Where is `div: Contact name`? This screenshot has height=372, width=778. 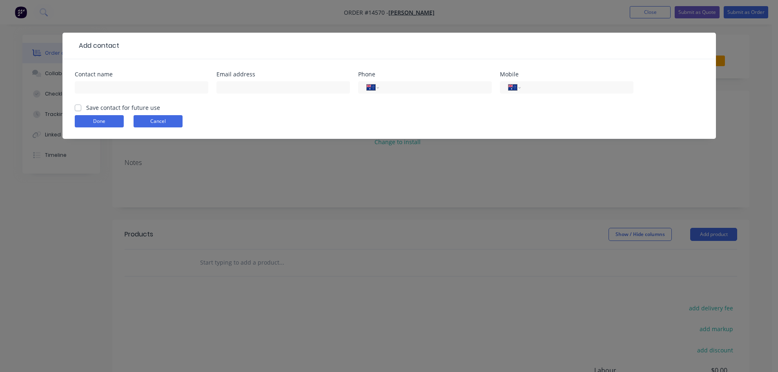
div: Contact name is located at coordinates (141, 74).